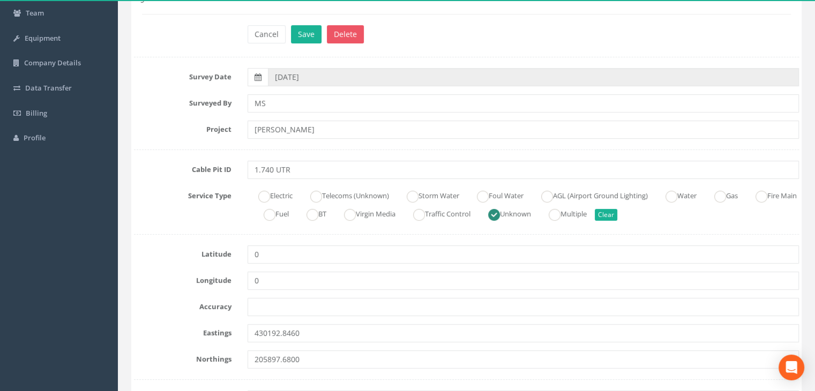  I want to click on span: Profile, so click(34, 138).